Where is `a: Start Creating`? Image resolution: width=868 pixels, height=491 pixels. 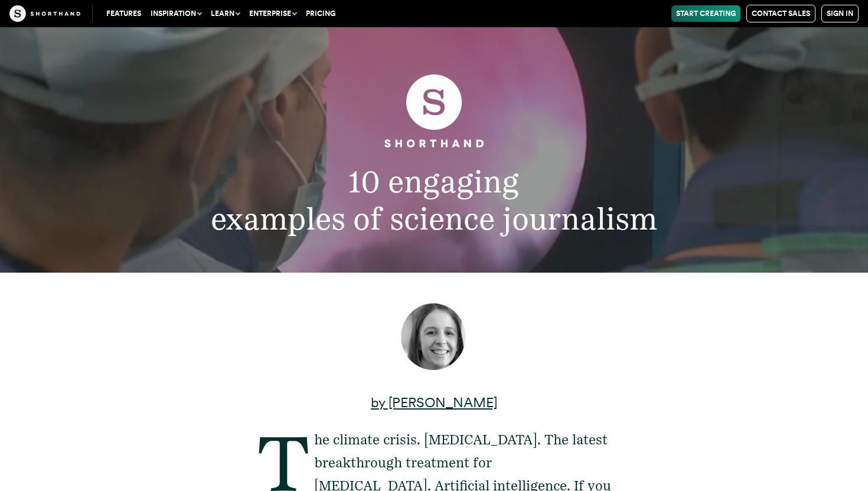
a: Start Creating is located at coordinates (705, 14).